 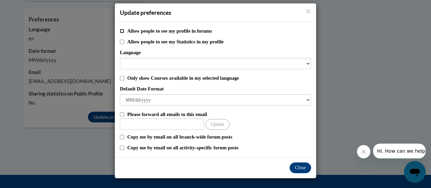 What do you see at coordinates (216, 53) in the screenshot?
I see `label: Language` at bounding box center [216, 53].